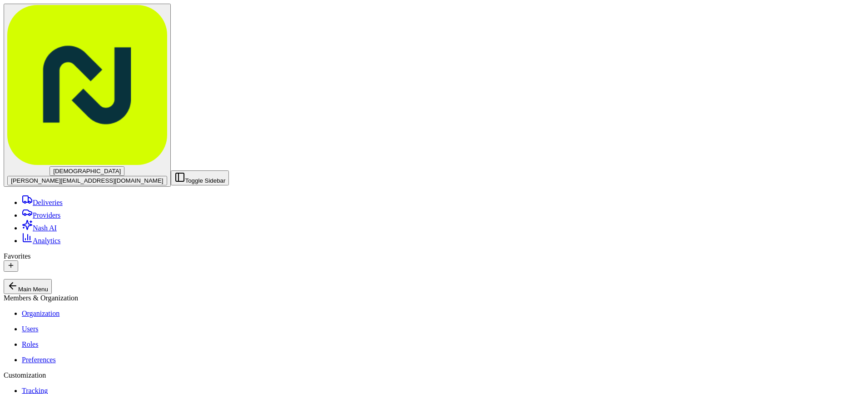  I want to click on span: Nash AI, so click(44, 228).